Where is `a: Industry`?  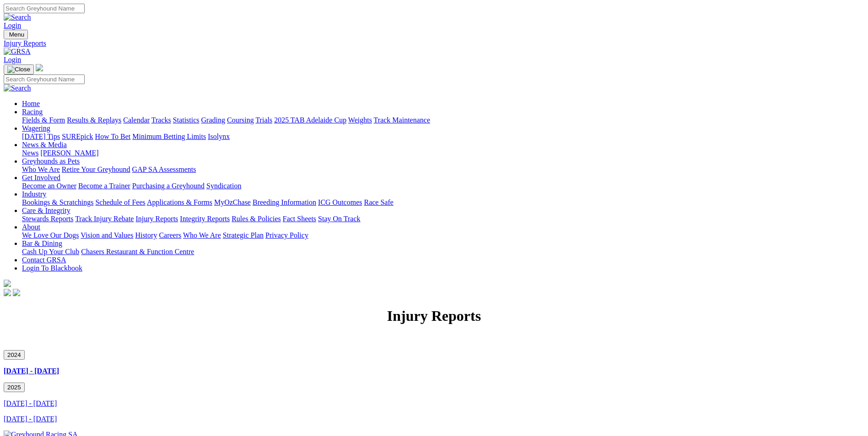
a: Industry is located at coordinates (34, 194).